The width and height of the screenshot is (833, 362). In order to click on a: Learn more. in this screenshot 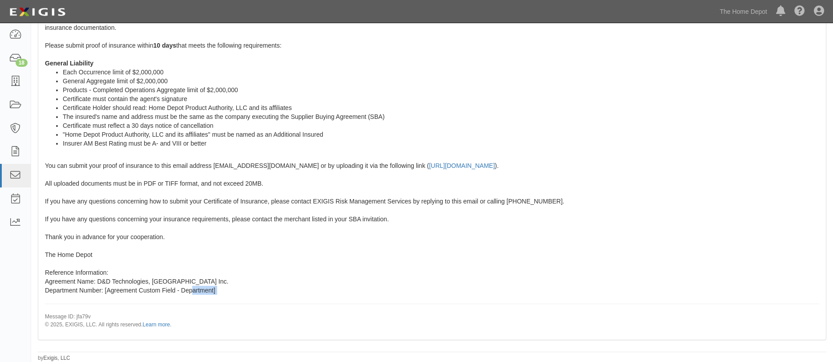, I will do `click(157, 324)`.